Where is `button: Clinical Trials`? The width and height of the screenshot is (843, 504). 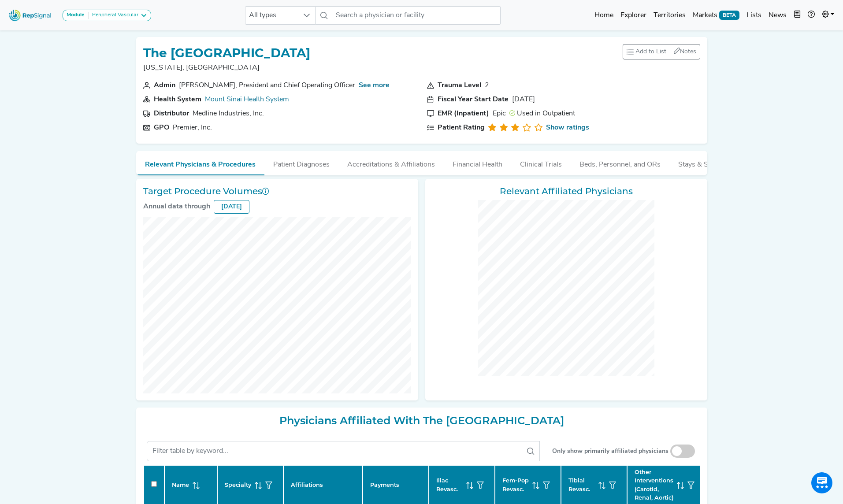 button: Clinical Trials is located at coordinates (541, 163).